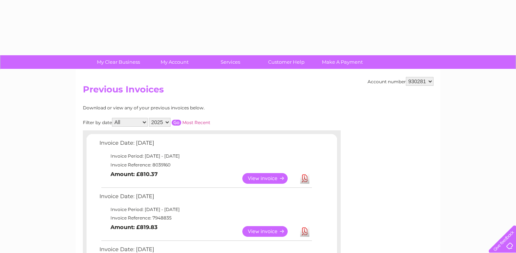  Describe the element at coordinates (230, 62) in the screenshot. I see `a: Services` at that location.